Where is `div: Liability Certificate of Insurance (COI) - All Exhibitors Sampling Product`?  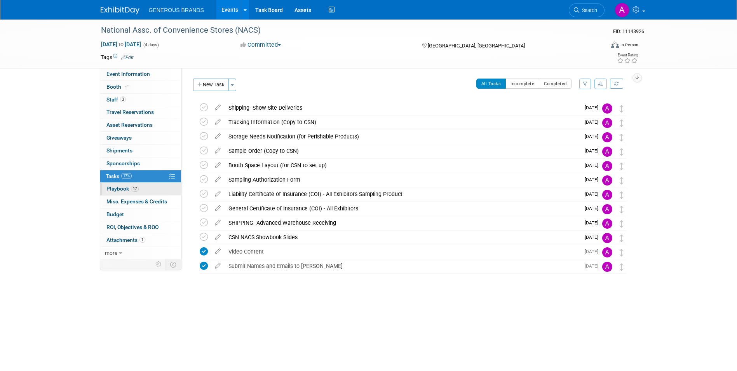
div: Liability Certificate of Insurance (COI) - All Exhibitors Sampling Product is located at coordinates (402, 194).